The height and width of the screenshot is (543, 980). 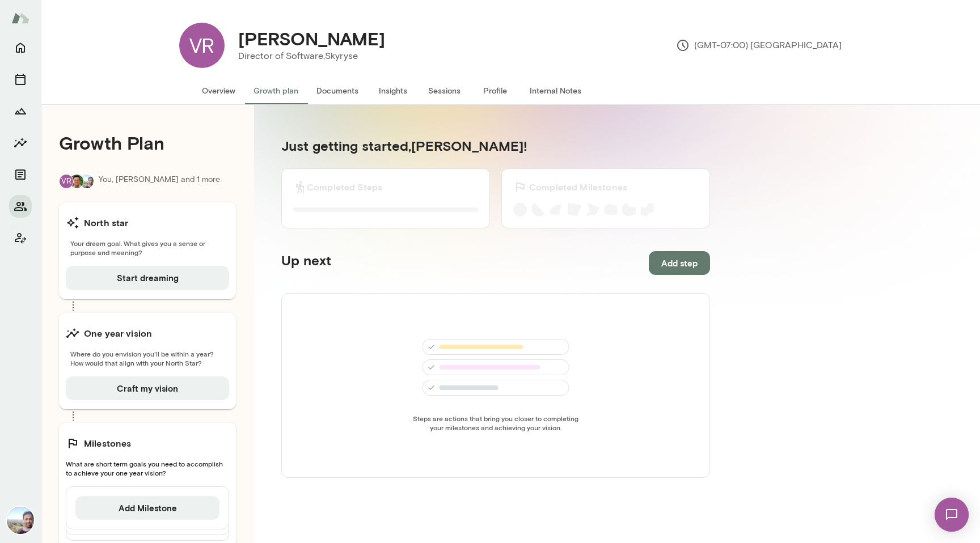 What do you see at coordinates (495, 91) in the screenshot?
I see `button: Profile` at bounding box center [495, 91].